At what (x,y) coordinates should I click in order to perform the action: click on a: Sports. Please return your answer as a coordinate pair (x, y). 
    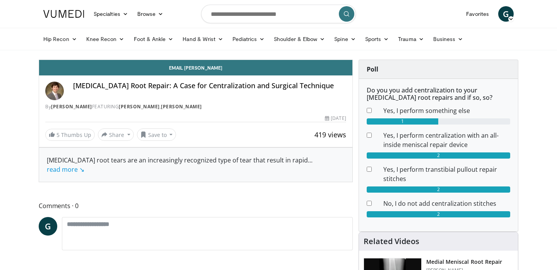
    Looking at the image, I should click on (377, 39).